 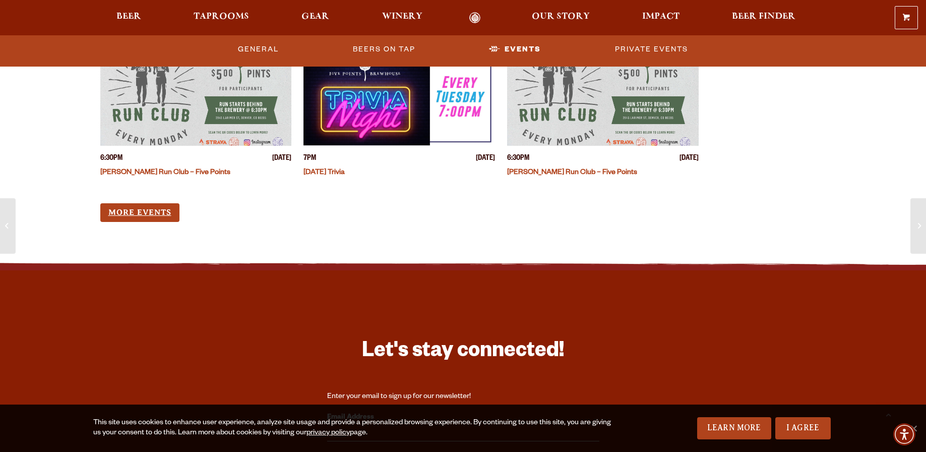 What do you see at coordinates (661, 18) in the screenshot?
I see `a: Impact` at bounding box center [661, 18].